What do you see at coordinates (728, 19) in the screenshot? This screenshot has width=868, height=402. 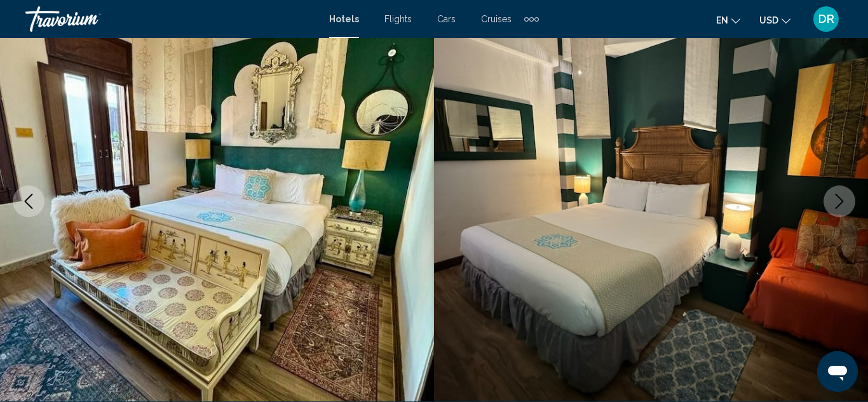 I see `button: Change language` at bounding box center [728, 19].